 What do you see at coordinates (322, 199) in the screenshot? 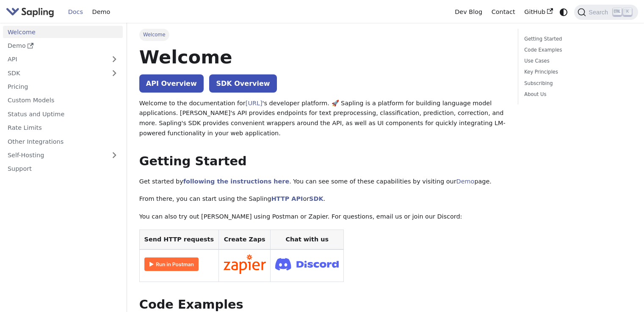
I see `p: From there, you can start using the Sapling or .` at bounding box center [322, 199].